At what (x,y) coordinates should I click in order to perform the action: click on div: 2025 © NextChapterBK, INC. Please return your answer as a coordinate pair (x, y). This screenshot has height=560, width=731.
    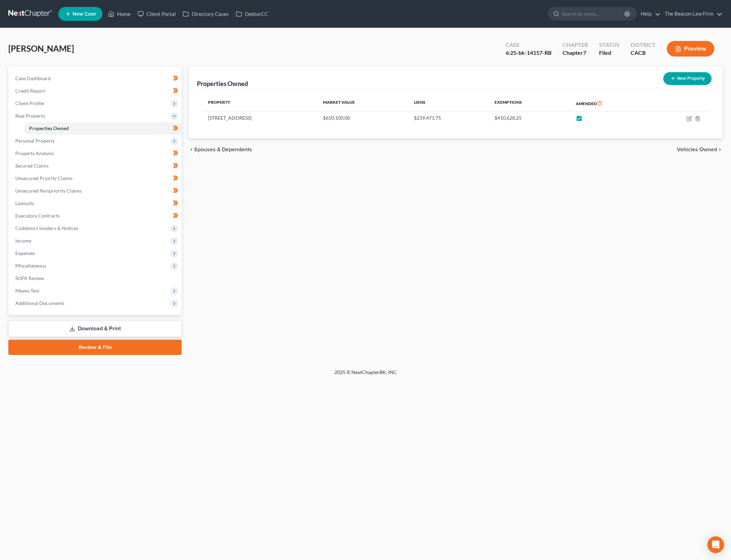
    Looking at the image, I should click on (365, 375).